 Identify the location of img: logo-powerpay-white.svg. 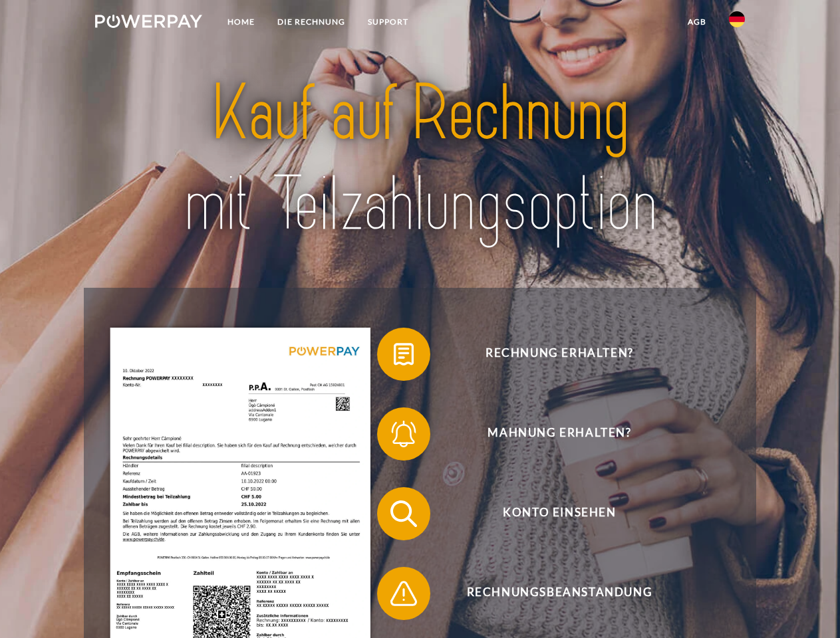
(149, 21).